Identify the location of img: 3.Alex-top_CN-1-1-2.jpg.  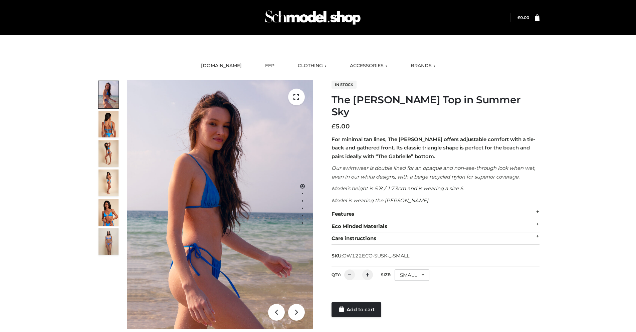
(109, 183).